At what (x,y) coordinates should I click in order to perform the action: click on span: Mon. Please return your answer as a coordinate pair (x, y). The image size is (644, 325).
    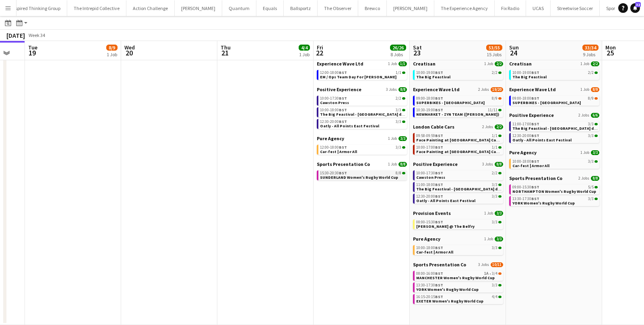
    Looking at the image, I should click on (610, 48).